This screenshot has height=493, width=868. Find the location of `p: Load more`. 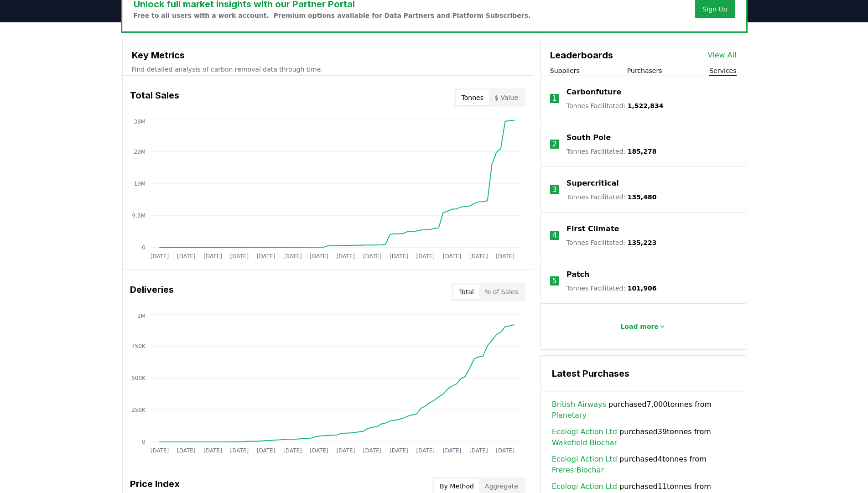

p: Load more is located at coordinates (640, 327).